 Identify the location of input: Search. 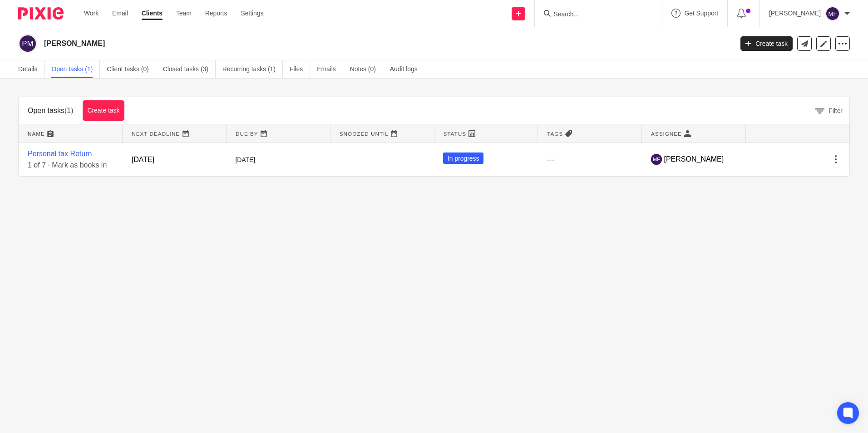
(595, 15).